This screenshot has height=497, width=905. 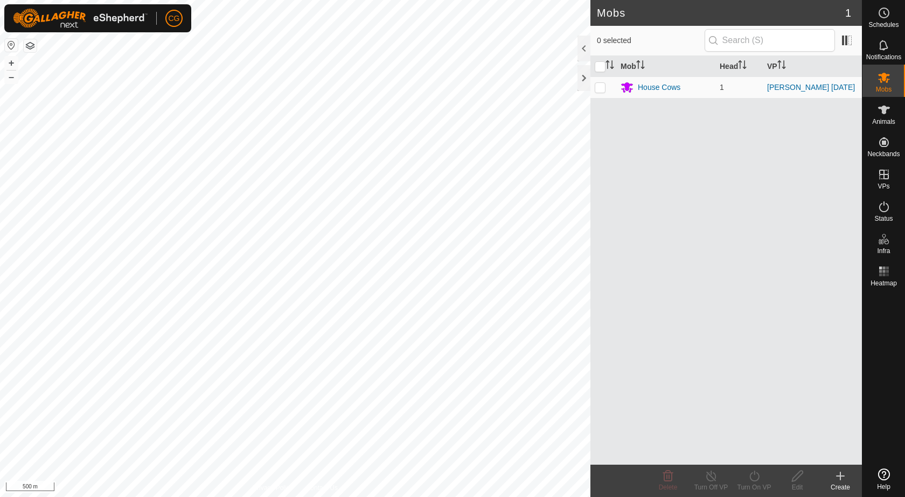 I want to click on img: Gallagher Logo, so click(x=80, y=18).